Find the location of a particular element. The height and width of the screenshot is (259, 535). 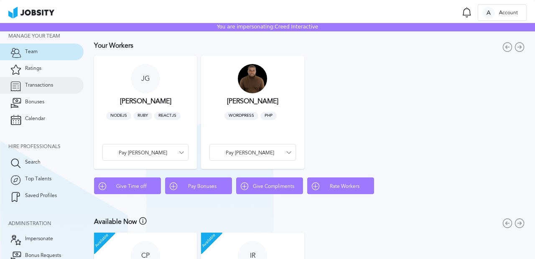

span: Give Time off is located at coordinates (131, 186).